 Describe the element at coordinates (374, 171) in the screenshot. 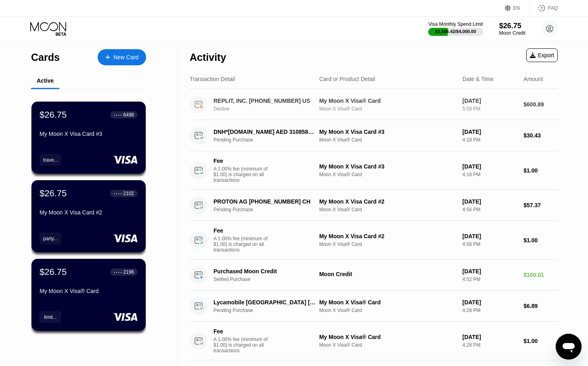

I see `div: FeeA 1.00% fee (minimum of $1.00) is charged on all transactionsMy Moon X Visa Card #3Moon X Visa...` at that location.